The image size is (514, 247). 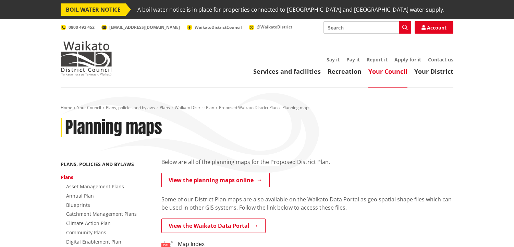 What do you see at coordinates (216, 180) in the screenshot?
I see `a: View the planning maps online` at bounding box center [216, 180].